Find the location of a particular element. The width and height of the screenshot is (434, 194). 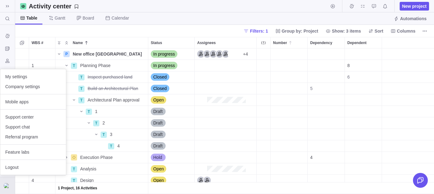

span: Mobile apps is located at coordinates (33, 102).